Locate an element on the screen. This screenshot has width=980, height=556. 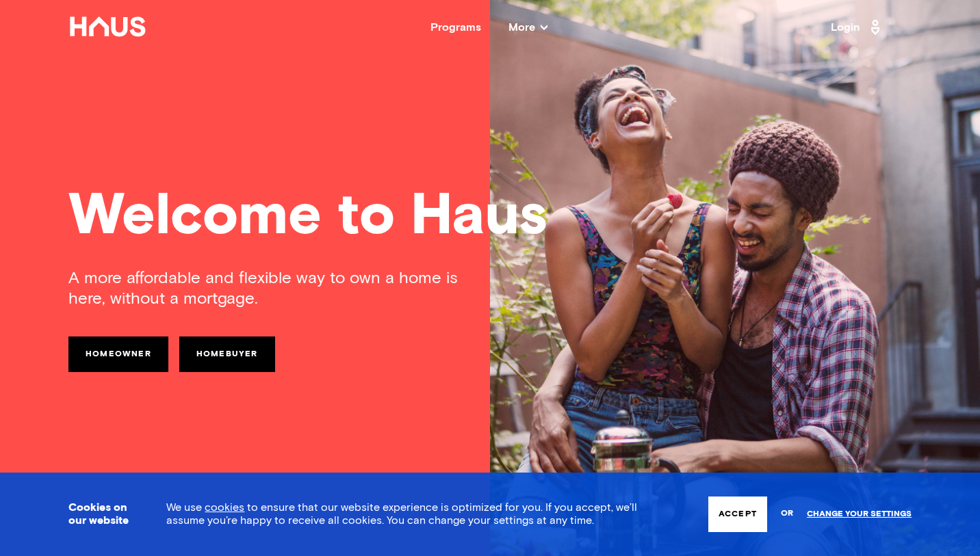
h3: Cookies on our website is located at coordinates (100, 514).